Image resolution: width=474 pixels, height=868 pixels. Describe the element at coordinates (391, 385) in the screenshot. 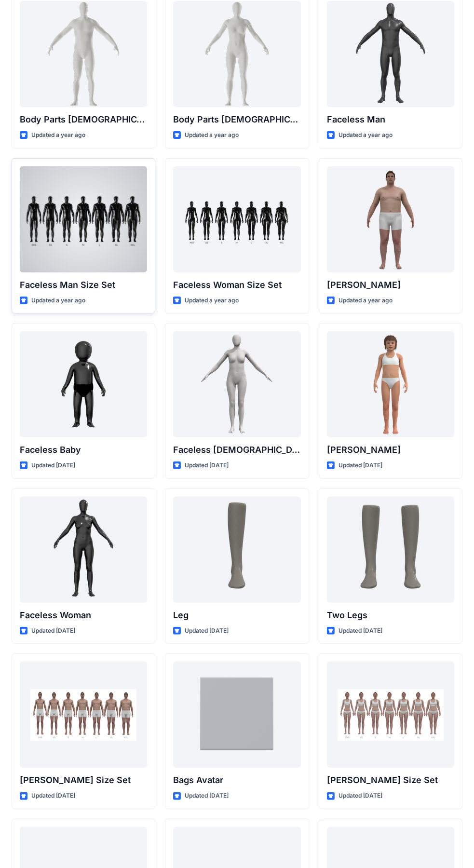

I see `a: Emily` at that location.